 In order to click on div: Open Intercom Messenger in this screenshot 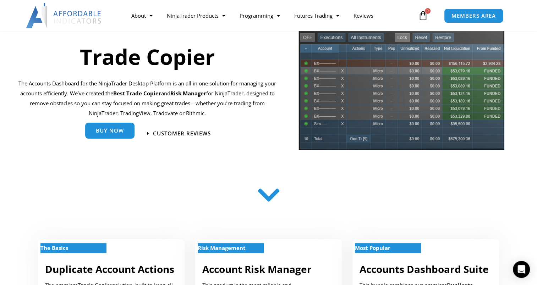, I will do `click(521, 270)`.